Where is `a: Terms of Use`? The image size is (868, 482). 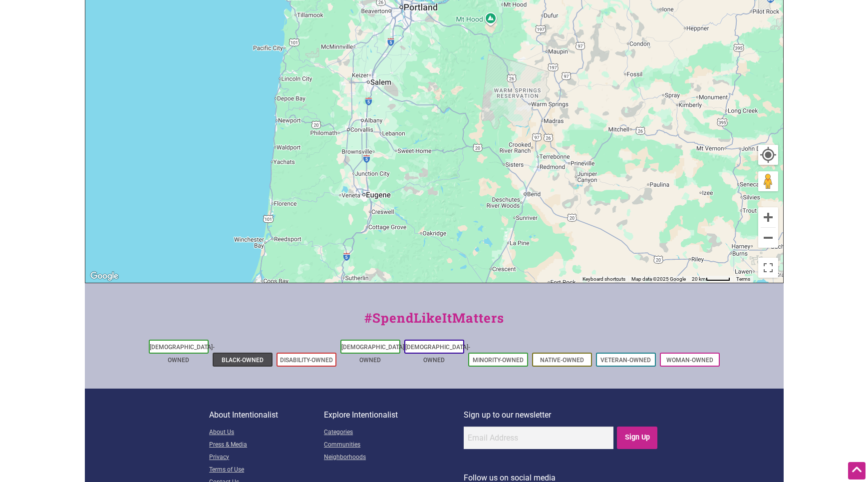
a: Terms of Use is located at coordinates (267, 470).